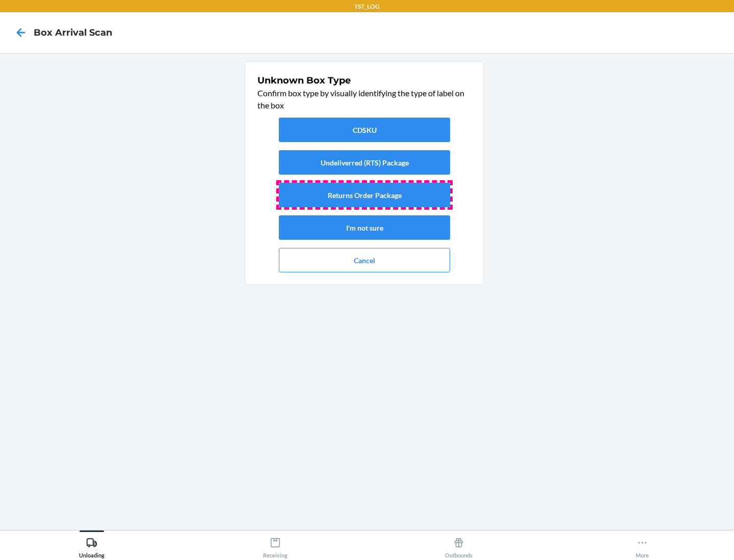  What do you see at coordinates (91, 546) in the screenshot?
I see `div: Unloading` at bounding box center [91, 546].